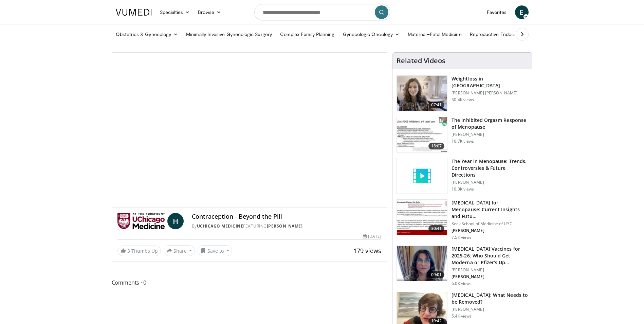 This screenshot has height=324, width=644. Describe the element at coordinates (287, 226) in the screenshot. I see `div: By FEATURING` at that location.